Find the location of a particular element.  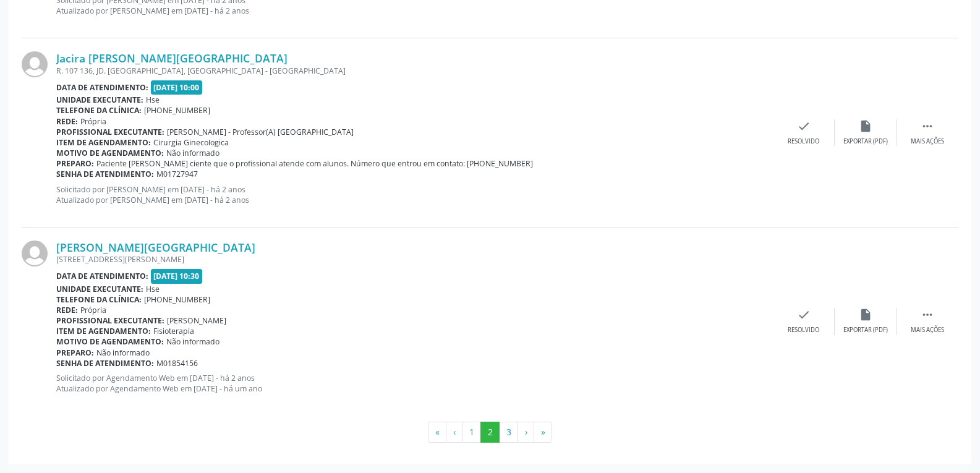

button: Go to first page is located at coordinates (438, 433).